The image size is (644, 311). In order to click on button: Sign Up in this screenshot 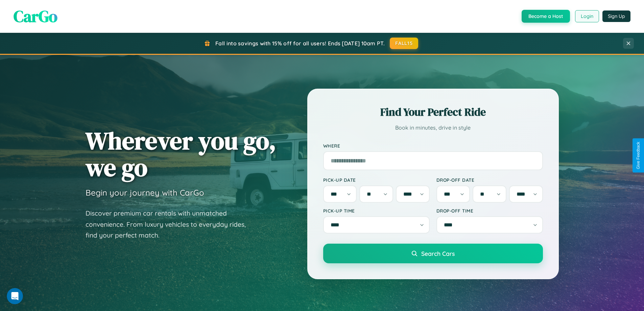, I will do `click(616, 16)`.